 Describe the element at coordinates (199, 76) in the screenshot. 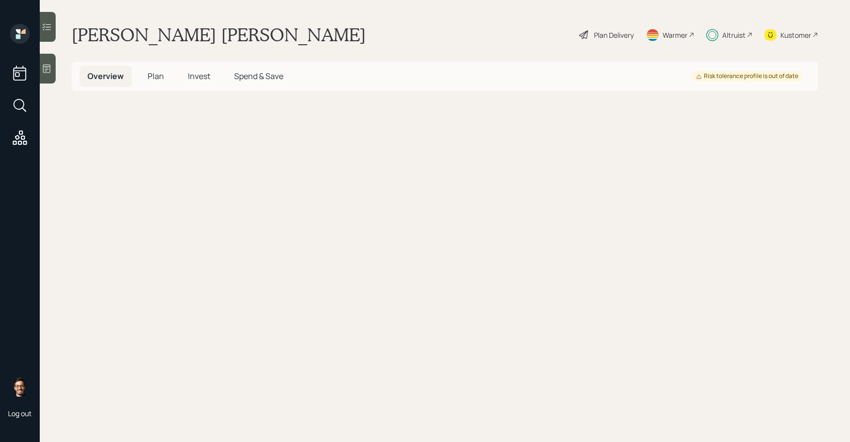

I see `span: Invest` at that location.